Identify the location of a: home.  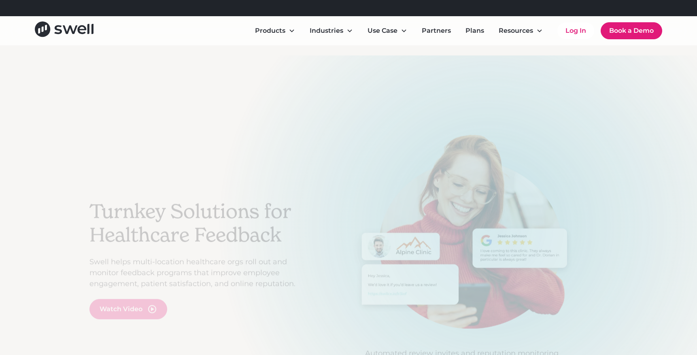
(64, 30).